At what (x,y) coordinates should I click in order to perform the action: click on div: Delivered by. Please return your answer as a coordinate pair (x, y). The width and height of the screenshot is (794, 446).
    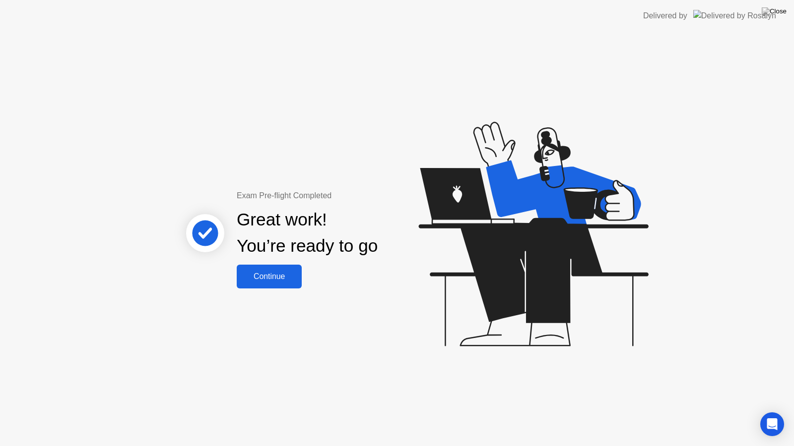
    Looking at the image, I should click on (665, 16).